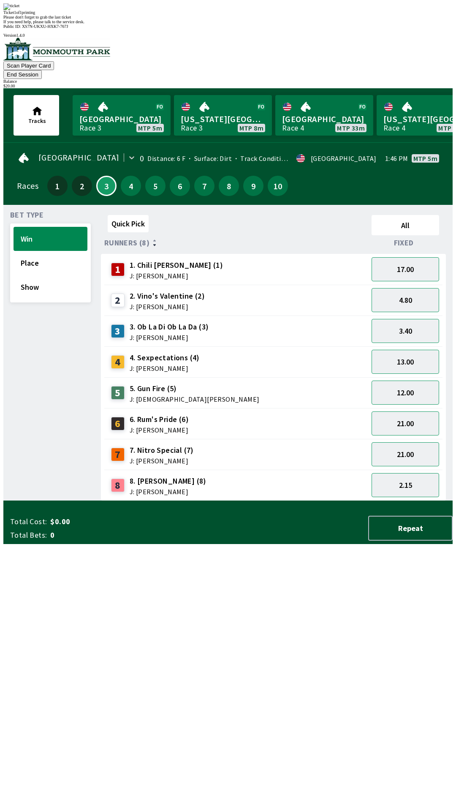  Describe the element at coordinates (406, 243) in the screenshot. I see `div: Fixed` at that location.